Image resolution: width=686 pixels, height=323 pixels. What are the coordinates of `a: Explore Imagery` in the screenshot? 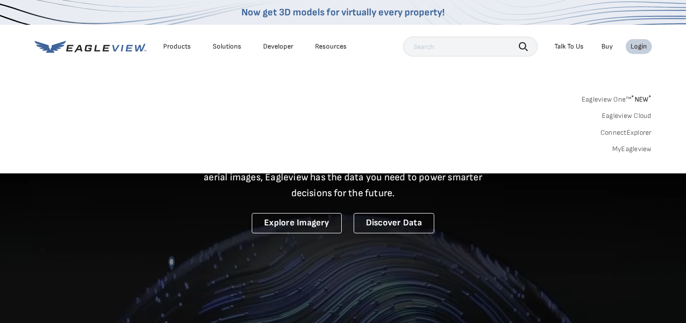 It's located at (297, 223).